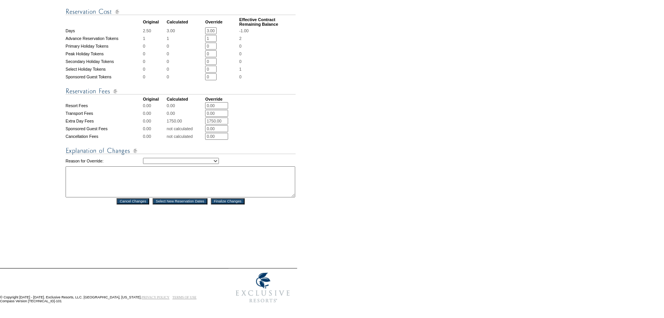 This screenshot has height=318, width=664. Describe the element at coordinates (240, 69) in the screenshot. I see `span: 1` at that location.